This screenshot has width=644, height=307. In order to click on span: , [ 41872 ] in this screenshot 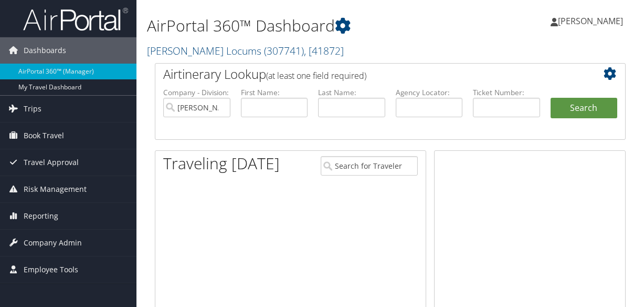, I will do `click(324, 50)`.